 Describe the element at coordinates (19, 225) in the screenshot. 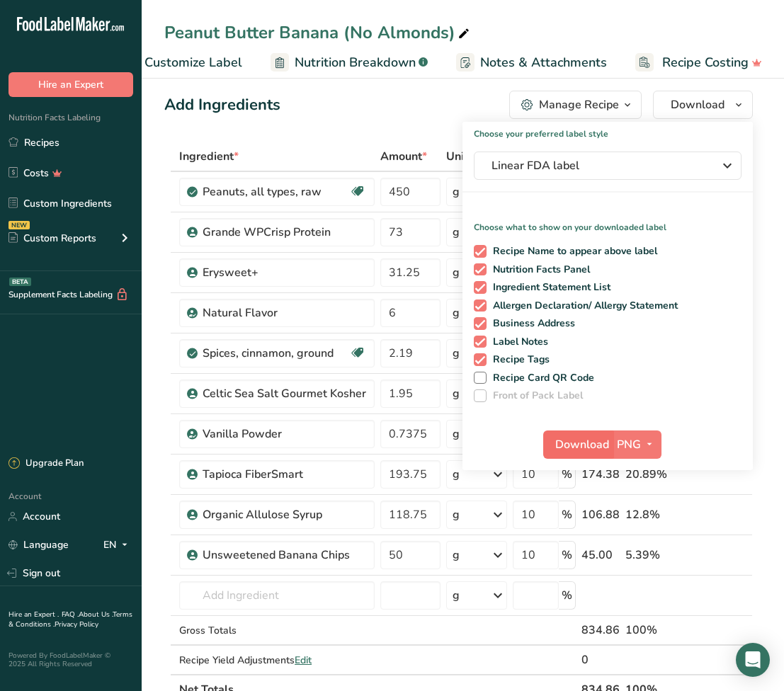

I see `div: NEW` at that location.